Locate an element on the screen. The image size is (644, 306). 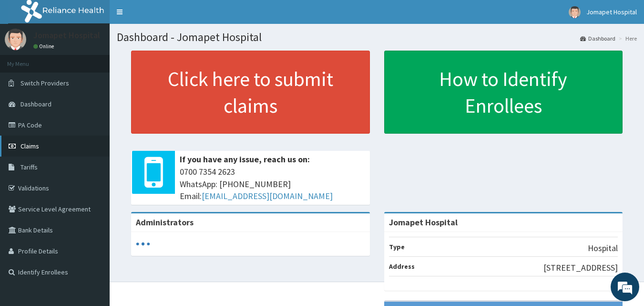
span: Dashboard is located at coordinates (36, 104).